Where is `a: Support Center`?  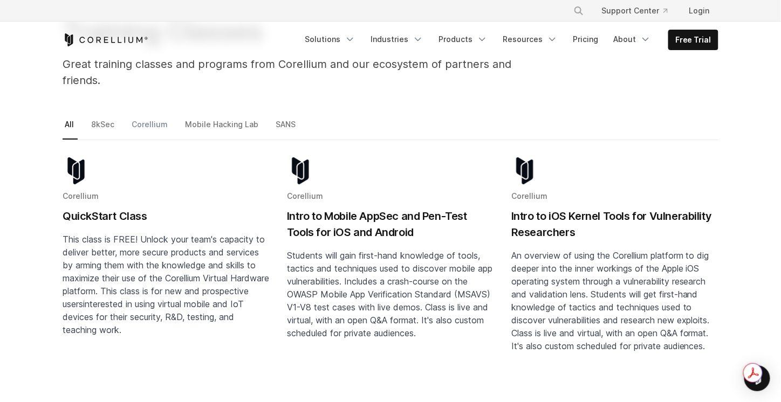 a: Support Center is located at coordinates (634, 11).